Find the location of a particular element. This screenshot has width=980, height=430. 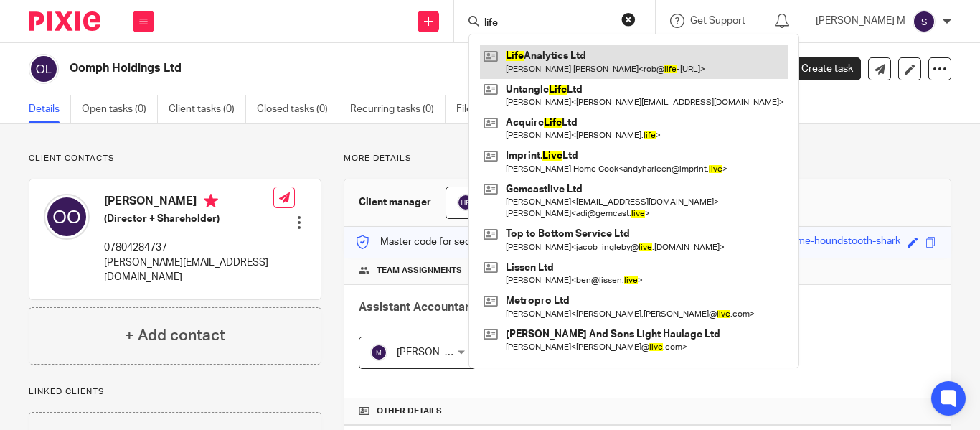

img: Pixie is located at coordinates (65, 21).